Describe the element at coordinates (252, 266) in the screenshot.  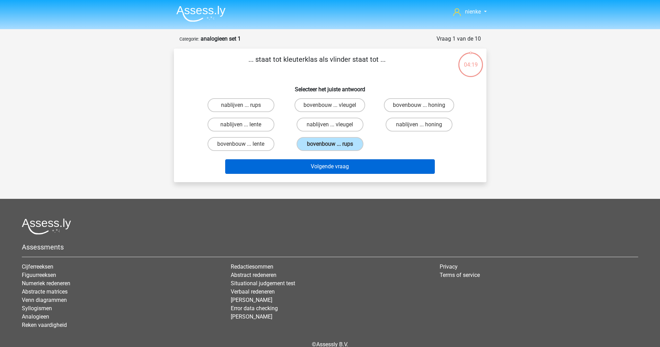
I see `a: Redactiesommen` at that location.